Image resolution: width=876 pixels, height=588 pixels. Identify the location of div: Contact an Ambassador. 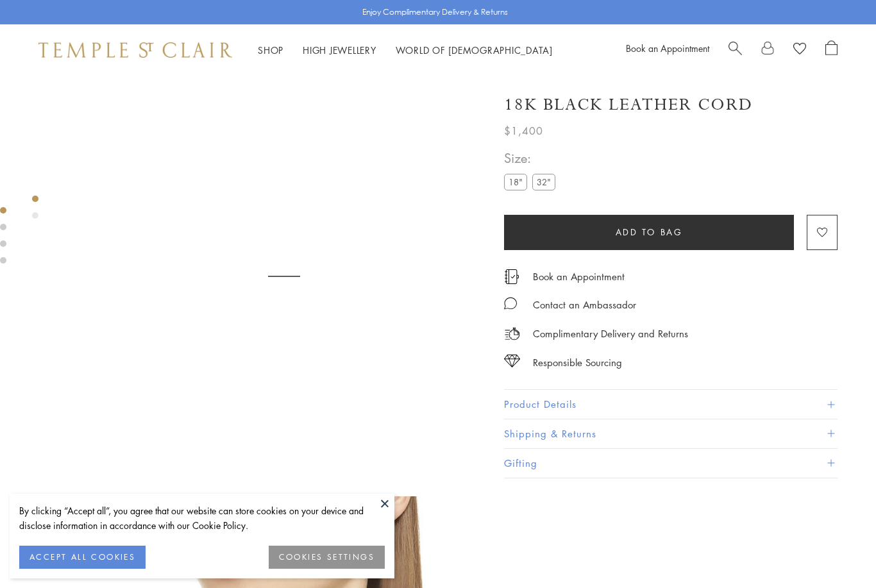
(584, 304).